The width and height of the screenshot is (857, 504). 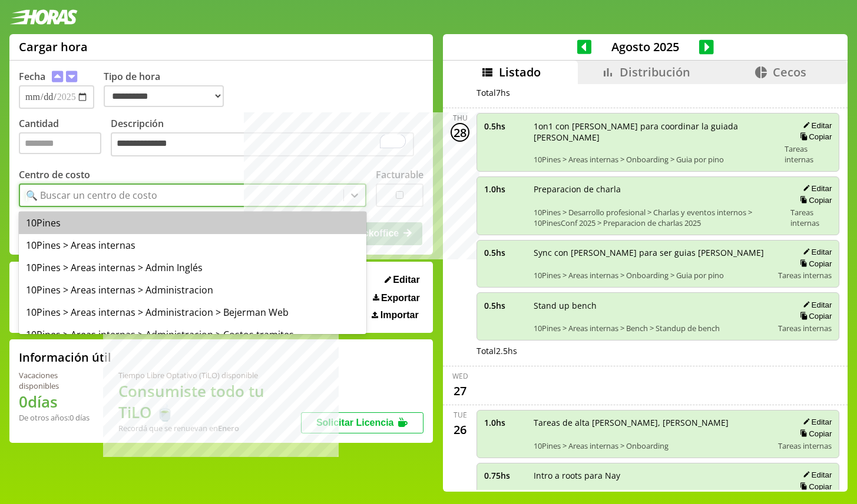 I want to click on button: Solicitar Licencia, so click(x=362, y=423).